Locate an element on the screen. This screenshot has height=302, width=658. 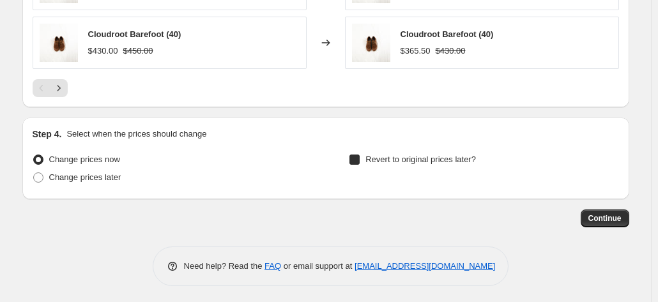
strike: $450.00 is located at coordinates (138, 51).